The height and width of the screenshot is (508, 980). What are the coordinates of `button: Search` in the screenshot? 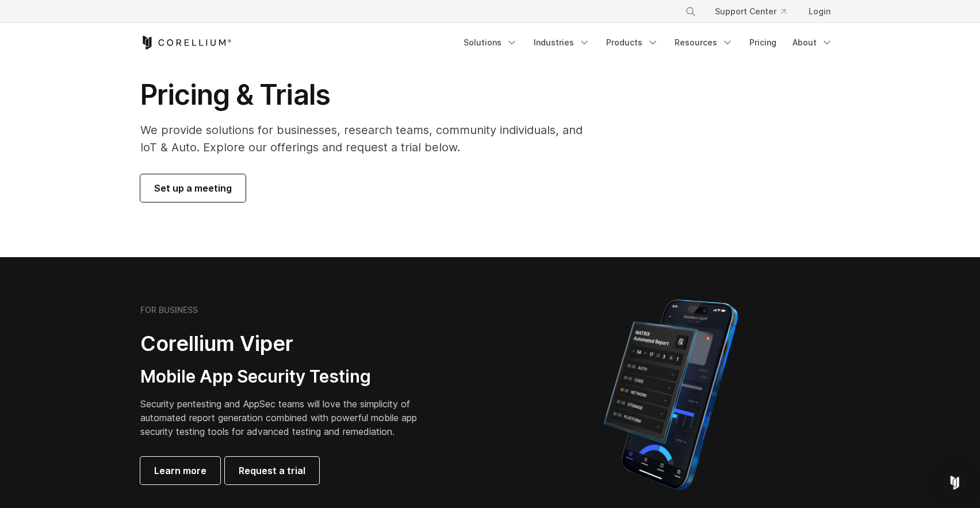 It's located at (691, 12).